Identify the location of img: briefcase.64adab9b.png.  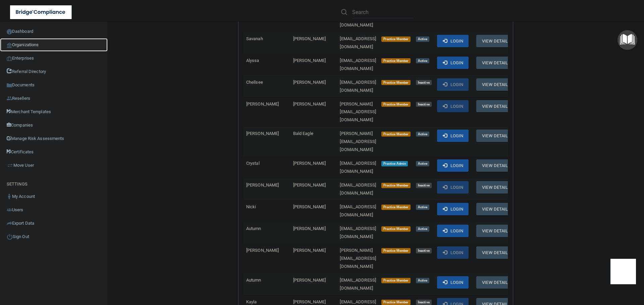
(10, 165).